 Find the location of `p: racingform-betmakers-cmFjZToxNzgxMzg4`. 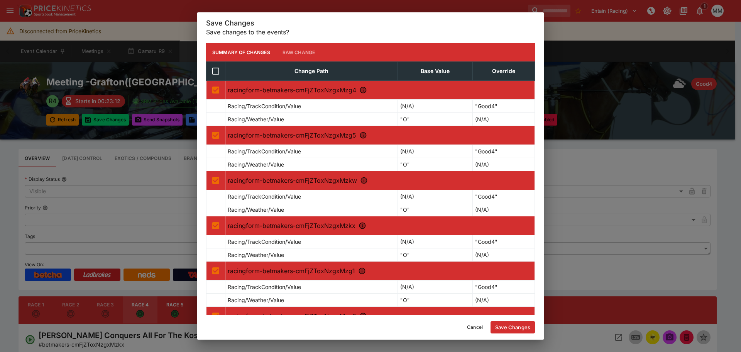

p: racingform-betmakers-cmFjZToxNzgxMzg4 is located at coordinates (380, 90).